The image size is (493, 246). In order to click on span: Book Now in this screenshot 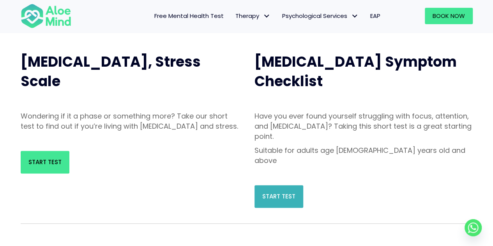, I will do `click(449, 16)`.